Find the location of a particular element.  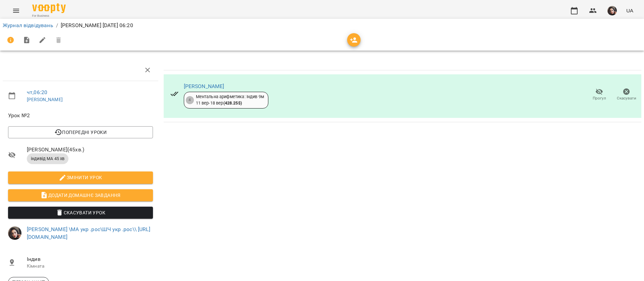

a: Журнал відвідувань is located at coordinates (28, 25).